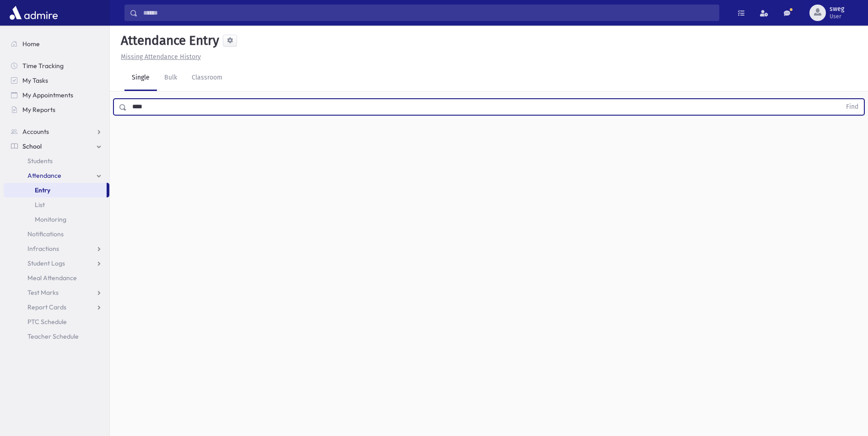  What do you see at coordinates (140, 78) in the screenshot?
I see `a: Single` at bounding box center [140, 78].